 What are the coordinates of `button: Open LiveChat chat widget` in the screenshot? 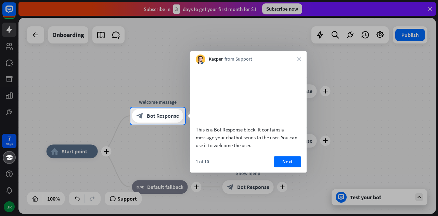 It's located at (16, 13).